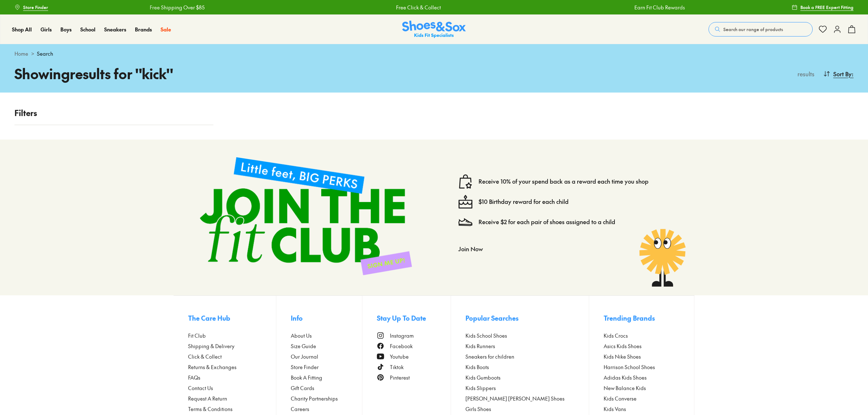  Describe the element at coordinates (760, 29) in the screenshot. I see `button: Search our range of products` at that location.